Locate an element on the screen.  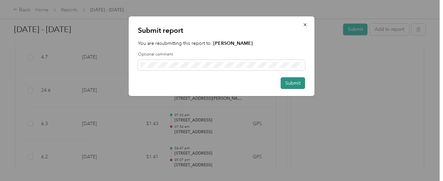
button: Submit is located at coordinates (293, 83).